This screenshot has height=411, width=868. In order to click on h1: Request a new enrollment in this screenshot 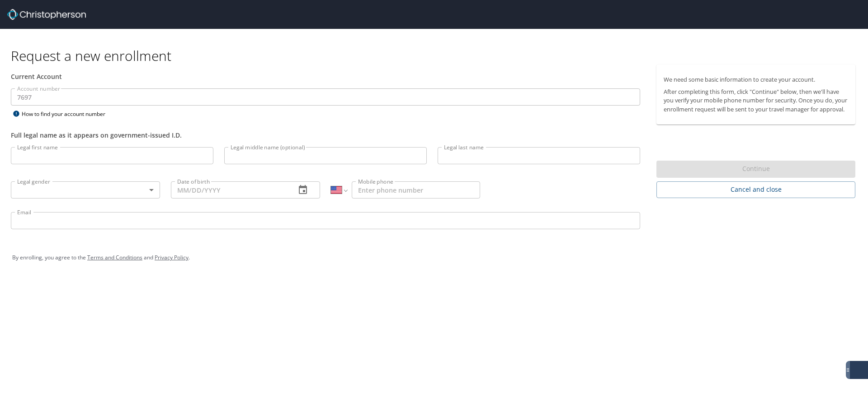, I will do `click(436, 55)`.